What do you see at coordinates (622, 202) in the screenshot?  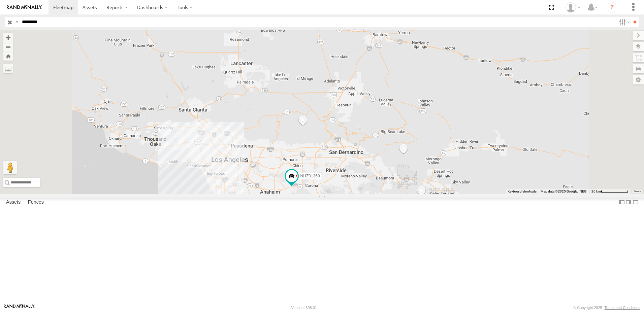 I see `label: Dock Summary Table to the Left` at bounding box center [622, 202].